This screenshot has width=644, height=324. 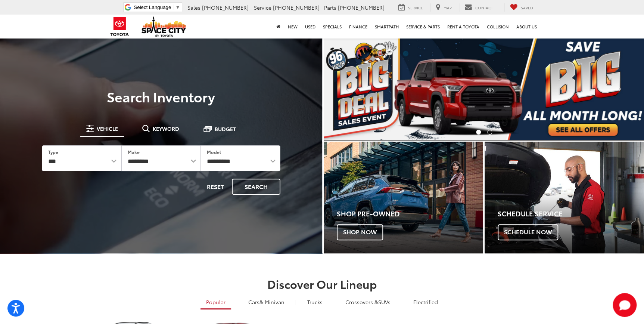 What do you see at coordinates (358, 26) in the screenshot?
I see `a: Finance` at bounding box center [358, 26].